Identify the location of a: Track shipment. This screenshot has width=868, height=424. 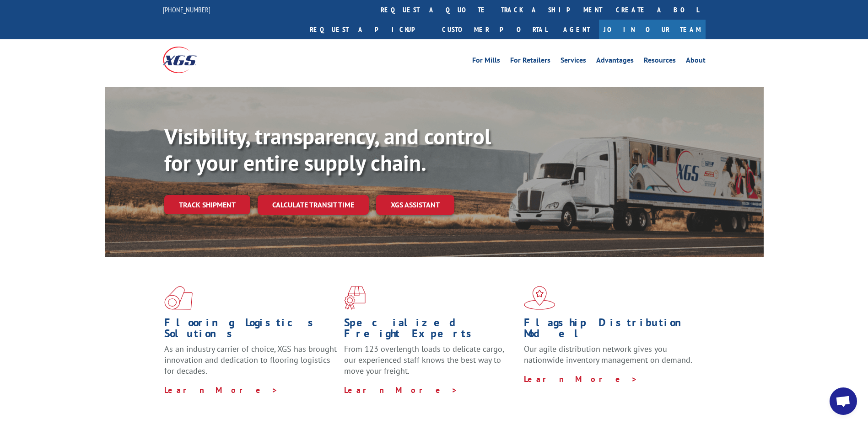
(207, 205).